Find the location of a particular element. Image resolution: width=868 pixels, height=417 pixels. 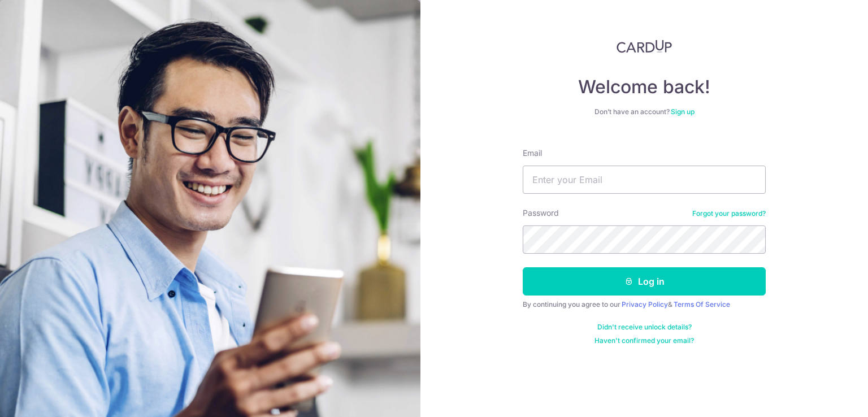

div: Don’t have an account? is located at coordinates (645, 112).